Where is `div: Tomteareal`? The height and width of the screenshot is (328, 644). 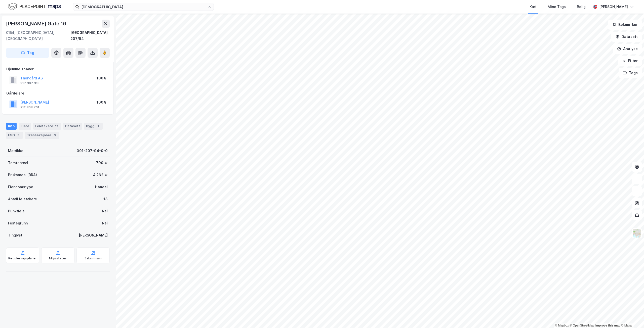
div: Tomteareal is located at coordinates (18, 163).